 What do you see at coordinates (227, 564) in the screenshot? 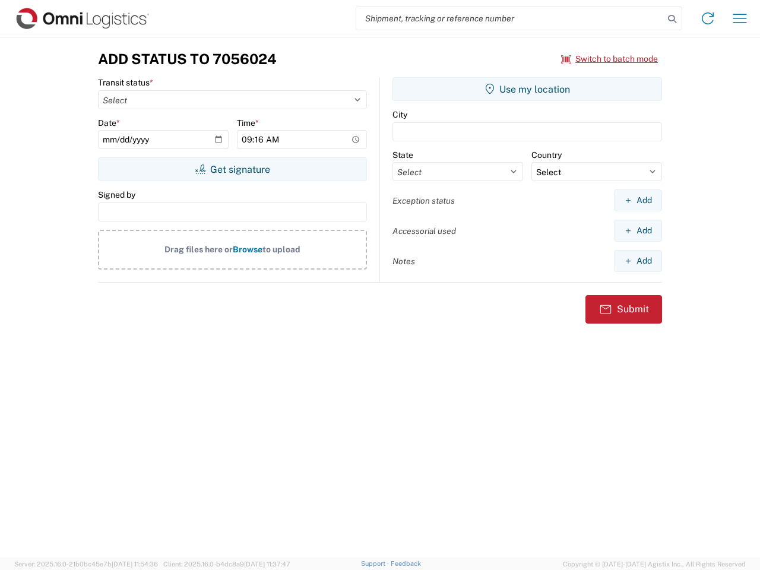
I see `span: Client: 2025.16.0-b4dc8a9` at bounding box center [227, 564].